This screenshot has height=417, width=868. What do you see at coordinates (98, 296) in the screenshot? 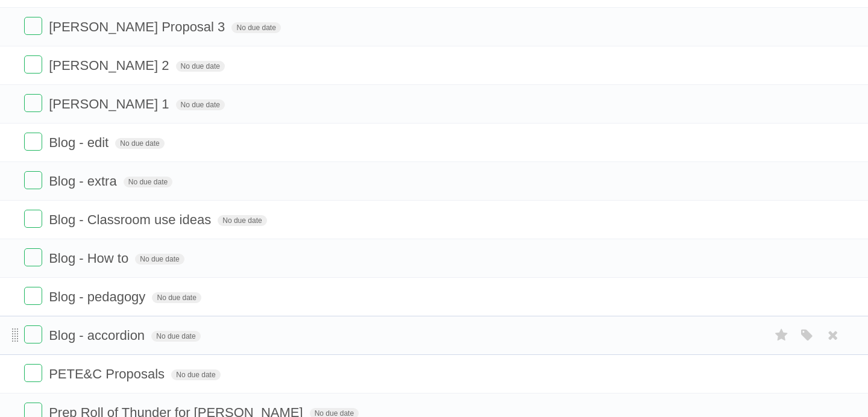
I see `span: Blog - pedagogy` at bounding box center [98, 296].